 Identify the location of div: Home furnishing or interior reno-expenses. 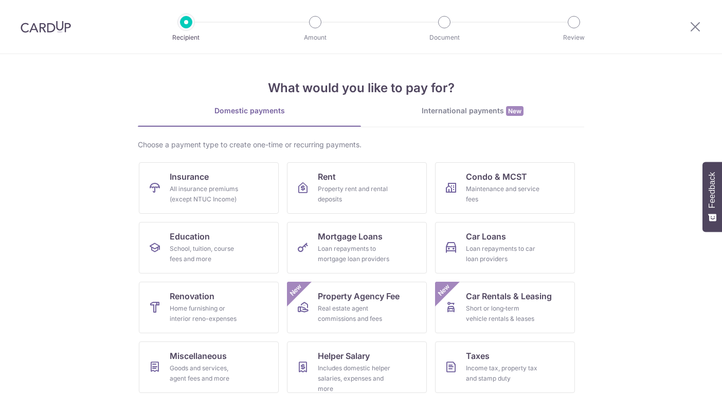
(207, 313).